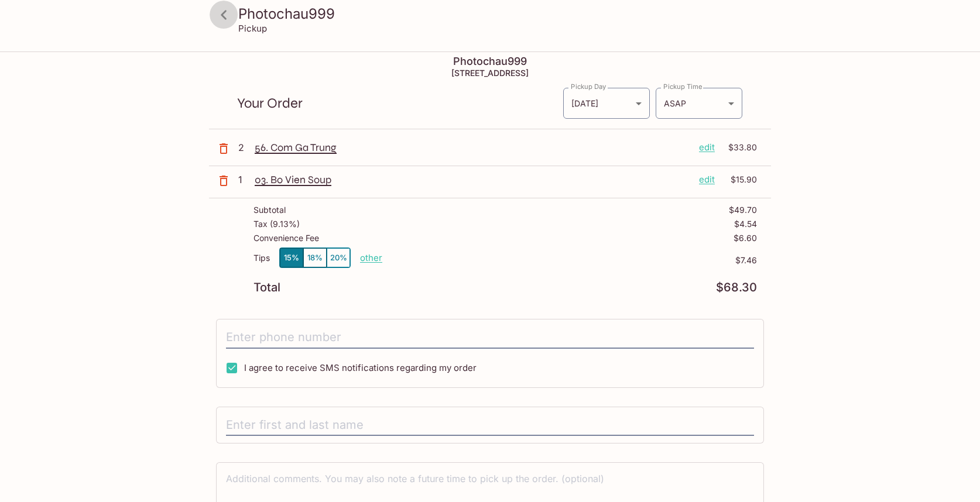 The height and width of the screenshot is (502, 980). What do you see at coordinates (740, 148) in the screenshot?
I see `p: $33.80` at bounding box center [740, 148].